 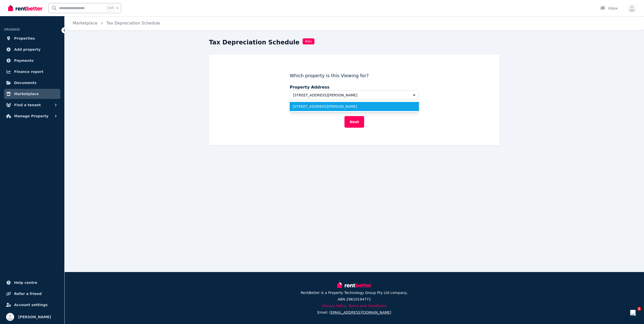 I want to click on span: Find a tenant, so click(x=28, y=105).